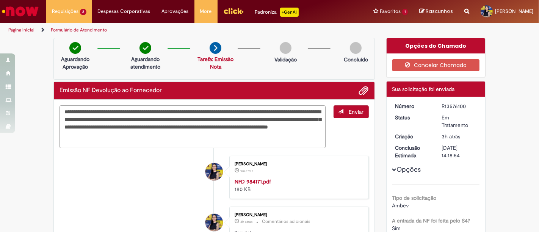  Describe the element at coordinates (79, 30) in the screenshot. I see `a: Formulário de Atendimento` at that location.